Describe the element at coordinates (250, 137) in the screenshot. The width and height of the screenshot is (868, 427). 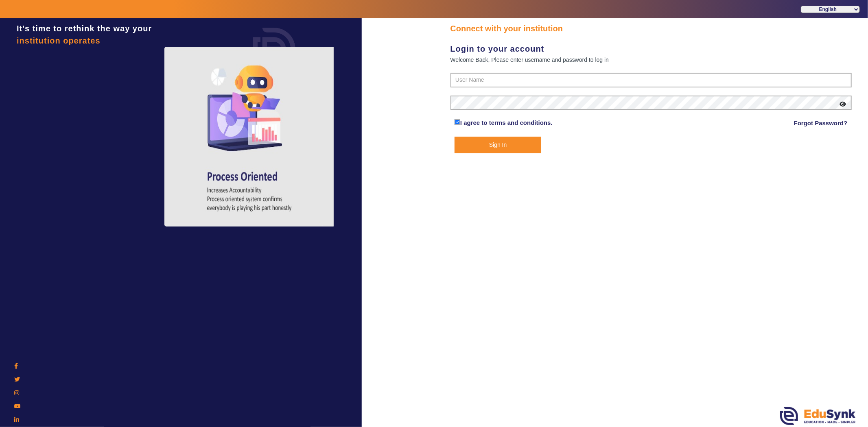
I see `img: login4.png` at that location.